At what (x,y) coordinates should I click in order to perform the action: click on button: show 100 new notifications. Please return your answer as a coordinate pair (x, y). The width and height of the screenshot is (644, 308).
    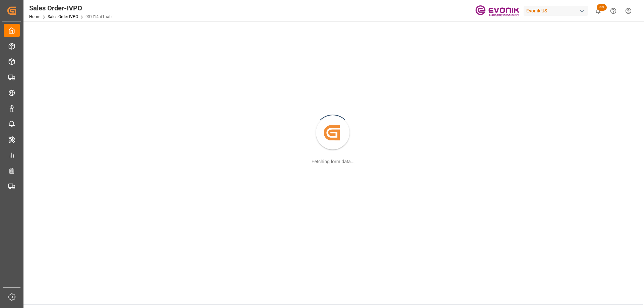
    Looking at the image, I should click on (598, 11).